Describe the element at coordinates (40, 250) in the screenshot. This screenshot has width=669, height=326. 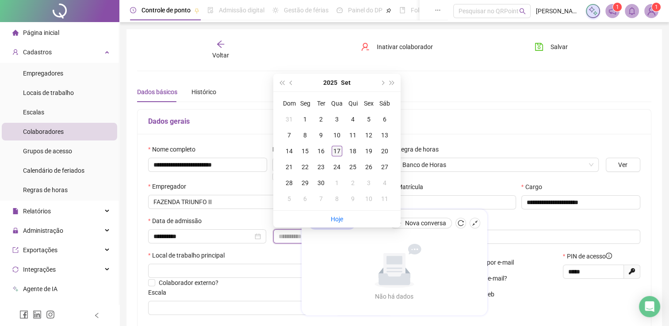
I see `span: Exportações` at that location.